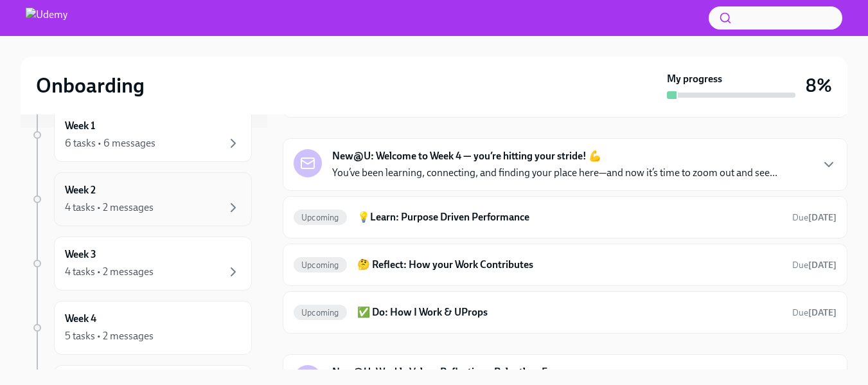  What do you see at coordinates (569, 265) in the screenshot?
I see `h6: 🤔 Reflect: How your Work Contributes` at bounding box center [569, 265].